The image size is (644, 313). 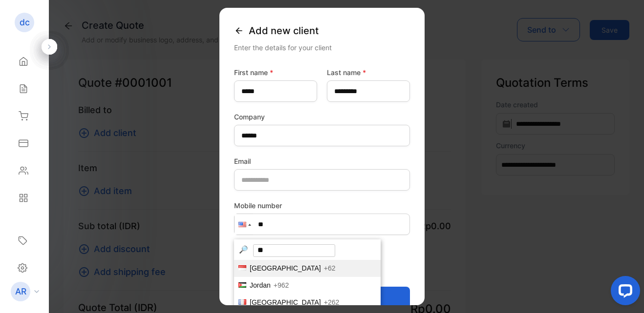 What do you see at coordinates (283, 30) in the screenshot?
I see `span: Add new client` at bounding box center [283, 30].